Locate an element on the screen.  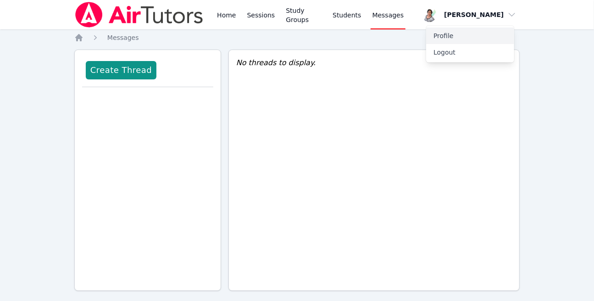
a: Messages is located at coordinates (123, 38).